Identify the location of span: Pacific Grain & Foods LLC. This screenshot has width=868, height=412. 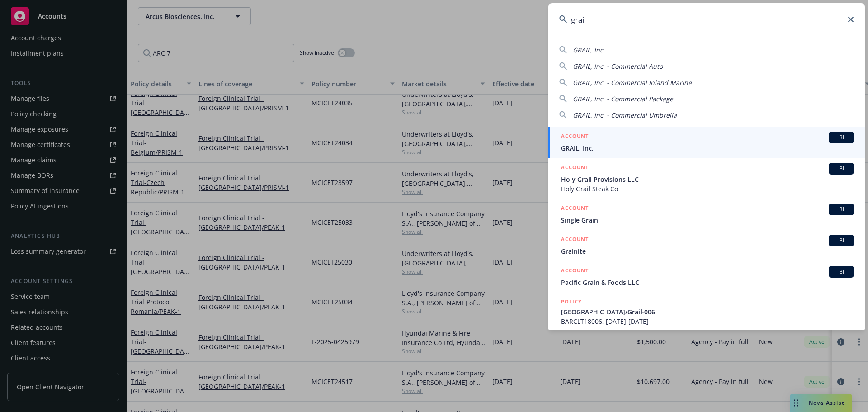
(707, 282).